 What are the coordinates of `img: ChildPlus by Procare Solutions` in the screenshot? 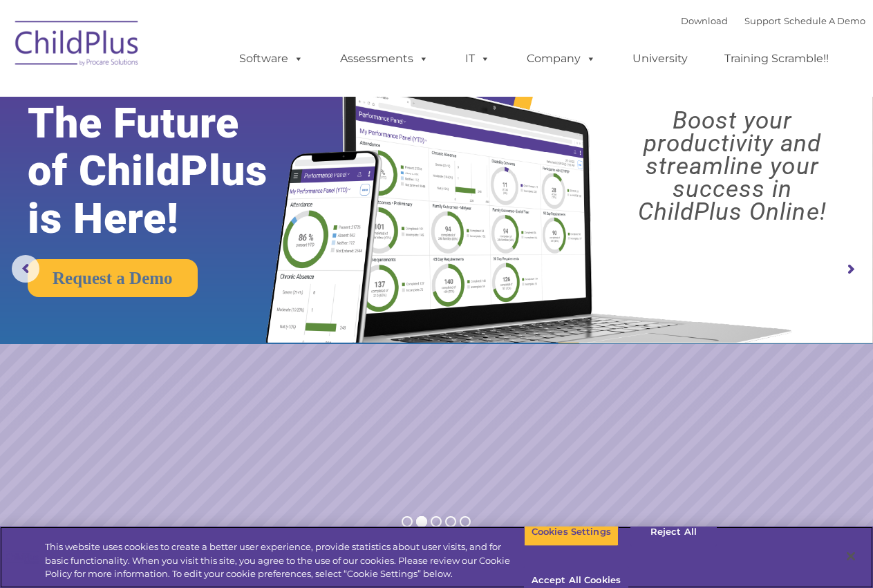 It's located at (77, 46).